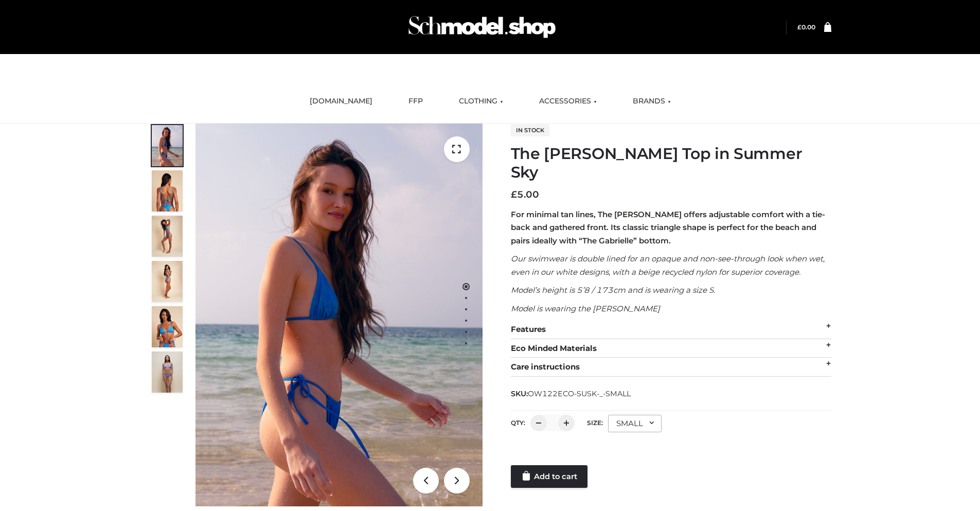 The image size is (980, 511). I want to click on span: In stock, so click(530, 130).